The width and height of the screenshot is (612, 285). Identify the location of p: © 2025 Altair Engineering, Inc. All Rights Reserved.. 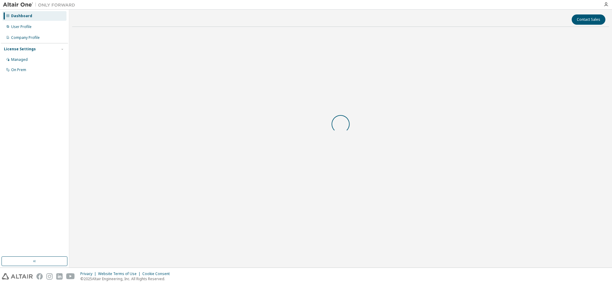
(127, 278).